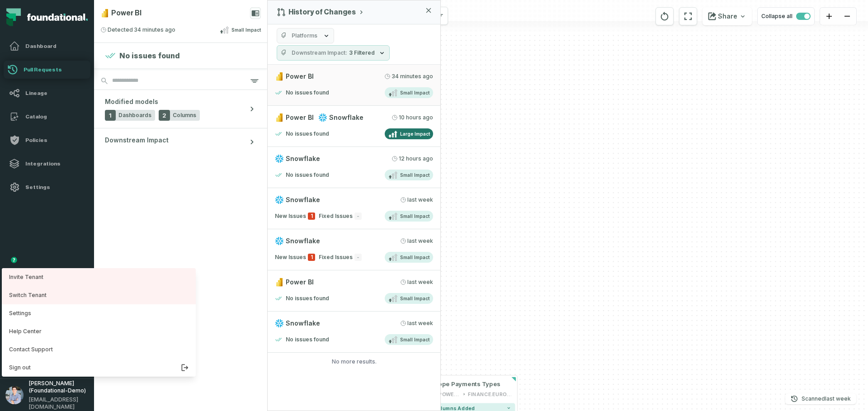  What do you see at coordinates (135, 115) in the screenshot?
I see `span: Dashboards` at bounding box center [135, 115].